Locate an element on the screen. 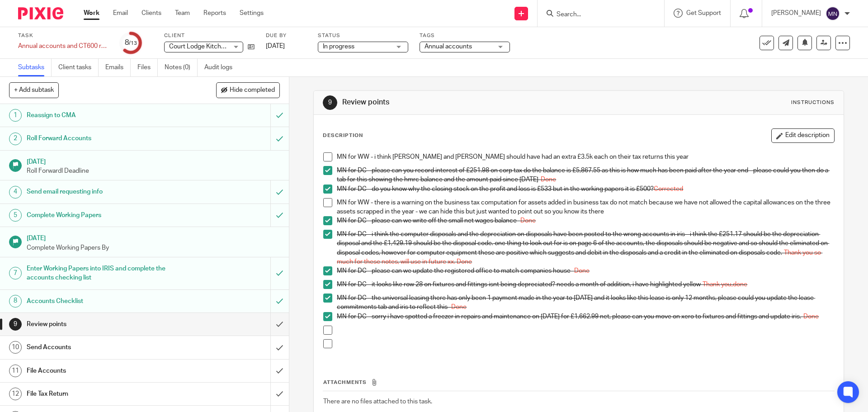  label: Client is located at coordinates (209, 36).